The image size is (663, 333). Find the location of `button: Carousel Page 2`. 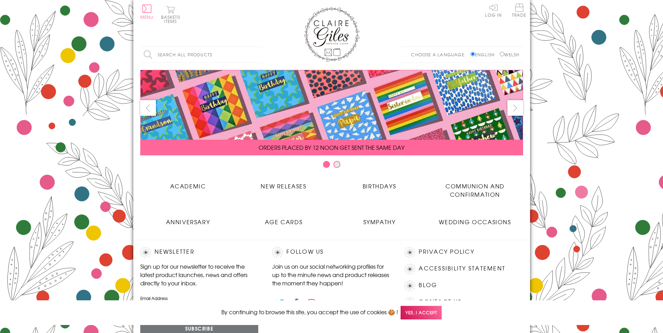

button: Carousel Page 2 is located at coordinates (337, 165).